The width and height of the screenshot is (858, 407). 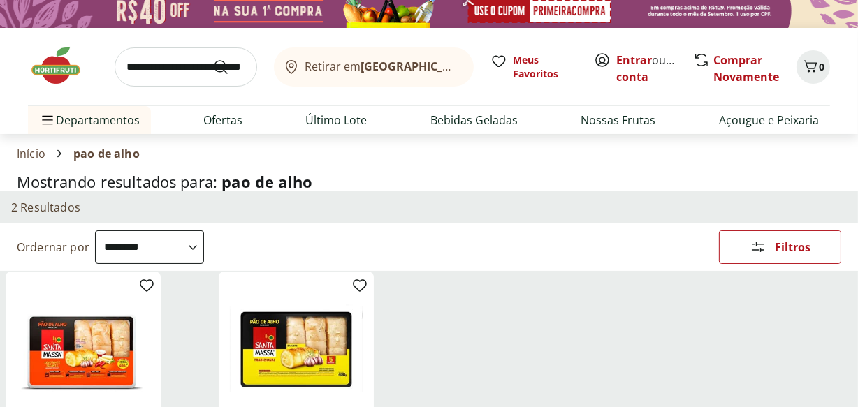 What do you see at coordinates (63, 66) in the screenshot?
I see `img: Hortifruti` at bounding box center [63, 66].